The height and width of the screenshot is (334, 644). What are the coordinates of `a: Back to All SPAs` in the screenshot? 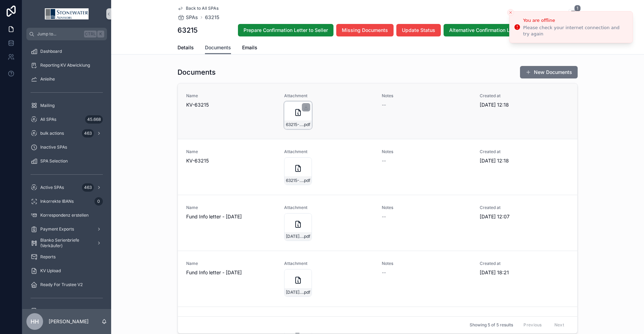 It's located at (198, 8).